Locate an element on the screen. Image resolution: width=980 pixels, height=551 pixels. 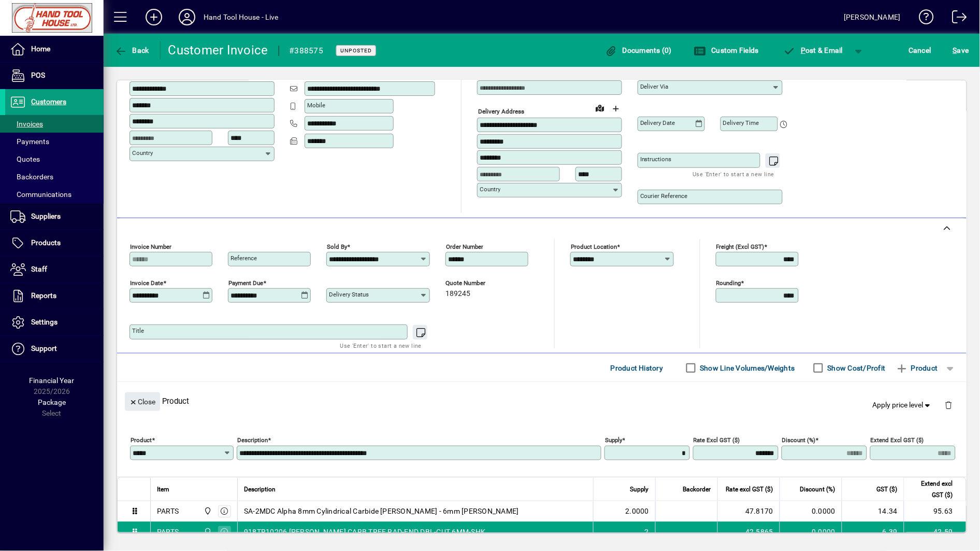
a: Suppliers is located at coordinates (54, 217).